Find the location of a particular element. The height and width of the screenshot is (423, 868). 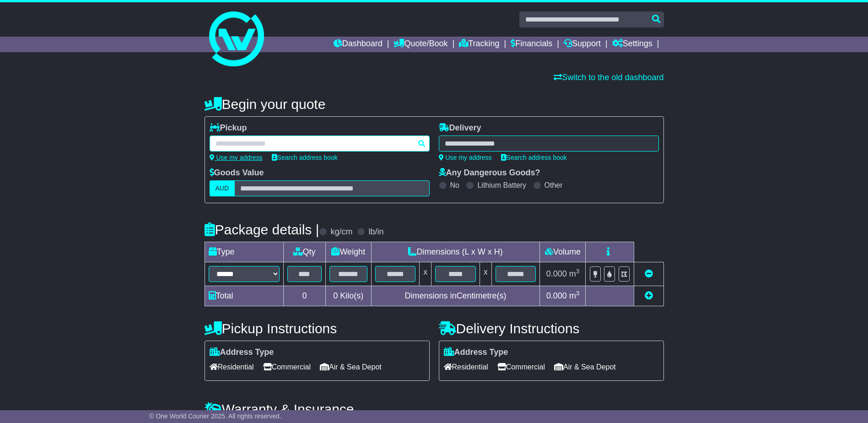

h4: Warranty & Insurance is located at coordinates (434, 408).